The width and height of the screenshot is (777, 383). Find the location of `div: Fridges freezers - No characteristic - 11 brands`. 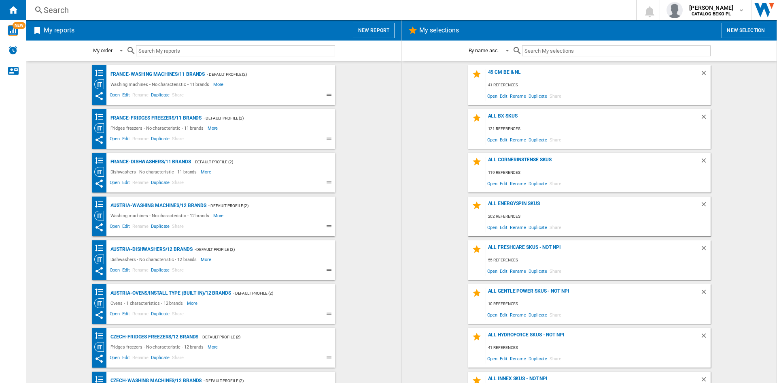

div: Fridges freezers - No characteristic - 11 brands is located at coordinates (158, 128).